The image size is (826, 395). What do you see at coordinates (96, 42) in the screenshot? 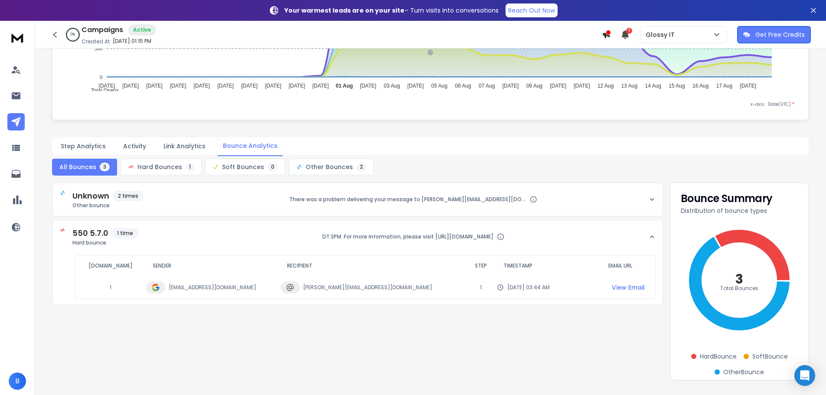
I see `p: Created At:` at bounding box center [96, 42].